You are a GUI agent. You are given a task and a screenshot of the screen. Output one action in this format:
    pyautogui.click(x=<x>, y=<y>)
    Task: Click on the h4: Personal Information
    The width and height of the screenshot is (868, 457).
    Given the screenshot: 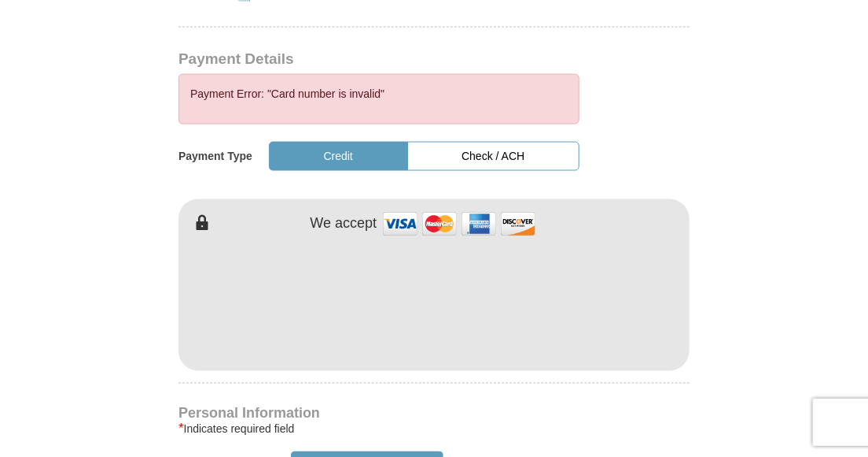 What is the action you would take?
    pyautogui.click(x=434, y=413)
    